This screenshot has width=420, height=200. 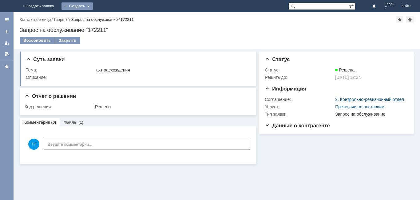 What do you see at coordinates (37, 122) in the screenshot?
I see `a: Комментарии` at bounding box center [37, 122].